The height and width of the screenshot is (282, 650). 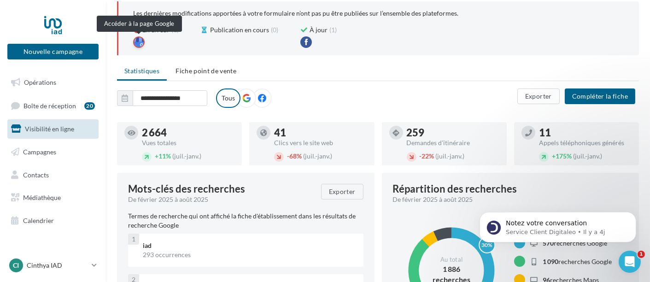 What do you see at coordinates (99, 40) in the screenshot?
I see `p: Message from Service Client Digitaleo, sent Il y a 4j` at bounding box center [99, 40].